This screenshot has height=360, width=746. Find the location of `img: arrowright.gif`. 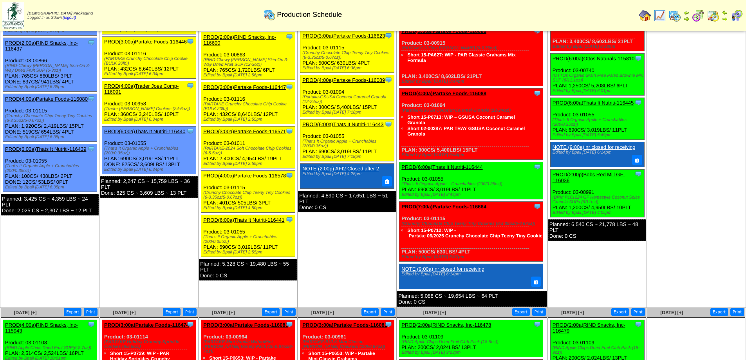

img: arrowright.gif is located at coordinates (687, 19).